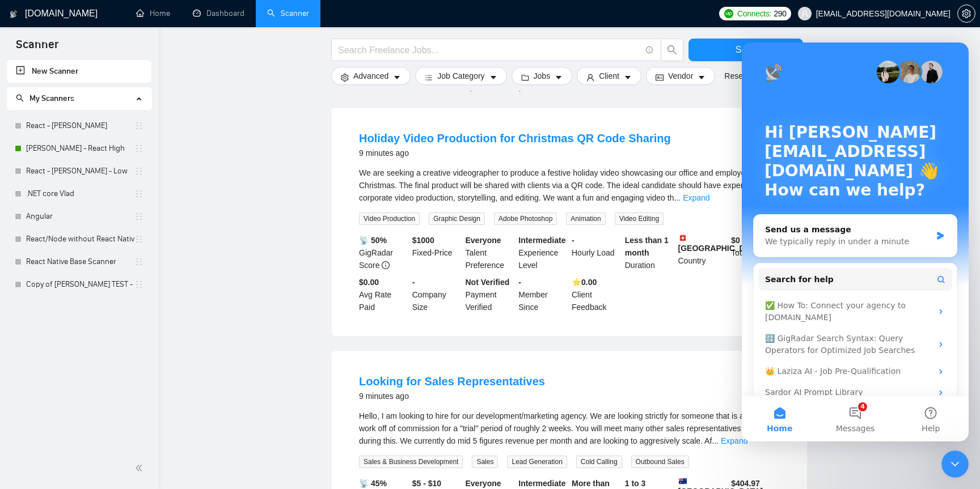 The image size is (980, 489). I want to click on div: Duration, so click(649, 252).